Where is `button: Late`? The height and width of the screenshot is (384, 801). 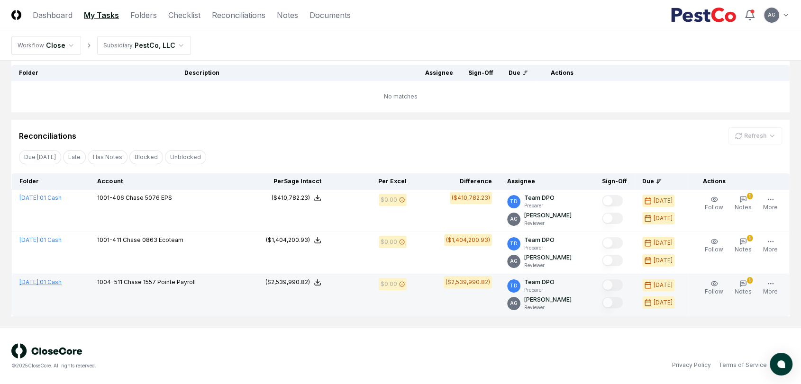 button: Late is located at coordinates (74, 157).